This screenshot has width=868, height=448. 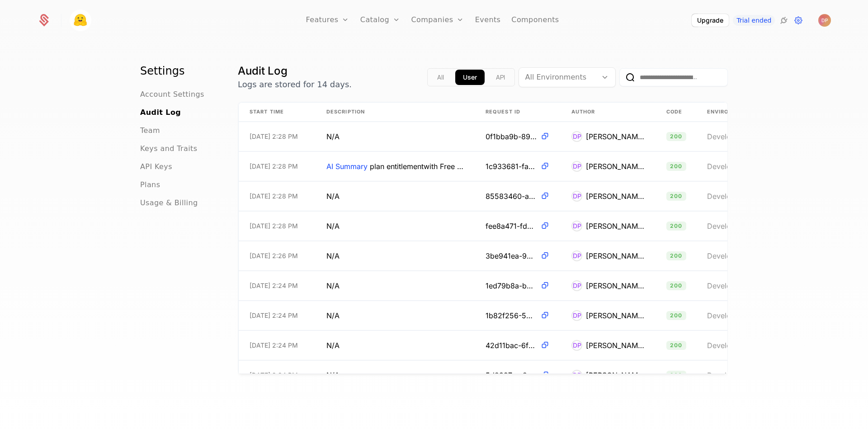 What do you see at coordinates (471, 77) in the screenshot?
I see `div: Text alignment` at bounding box center [471, 77].